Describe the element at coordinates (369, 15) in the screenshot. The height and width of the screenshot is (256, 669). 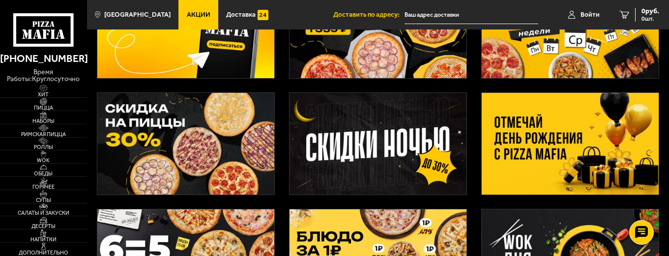
I see `span: Доставить по адресу:` at that location.